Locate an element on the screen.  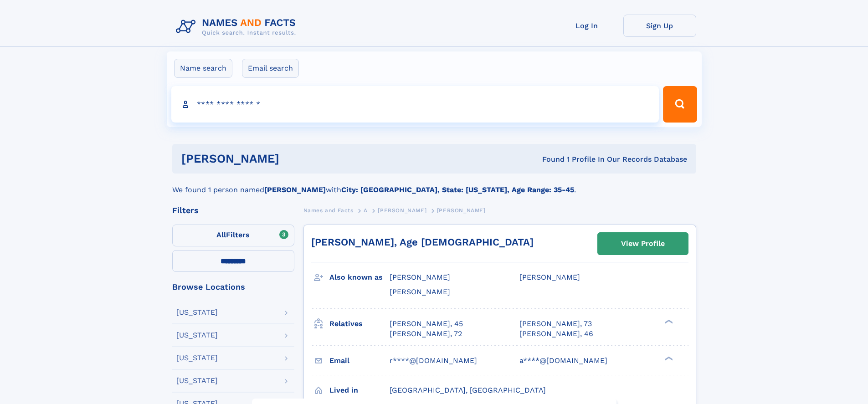
label: Name search is located at coordinates (203, 68).